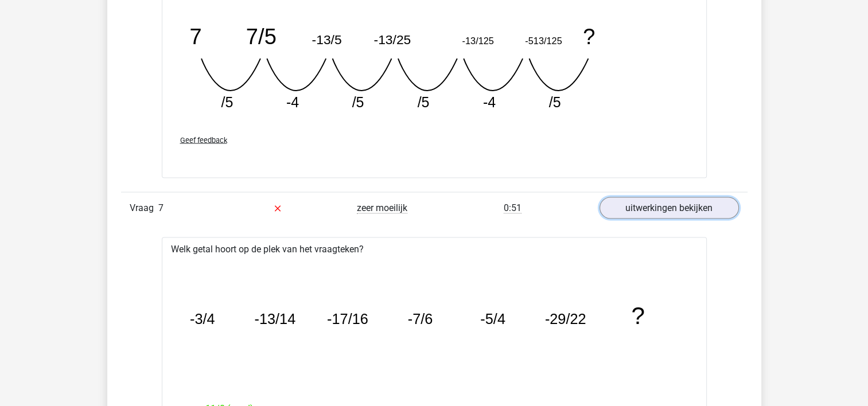 Image resolution: width=868 pixels, height=406 pixels. What do you see at coordinates (144, 208) in the screenshot?
I see `span: Vraag` at bounding box center [144, 208].